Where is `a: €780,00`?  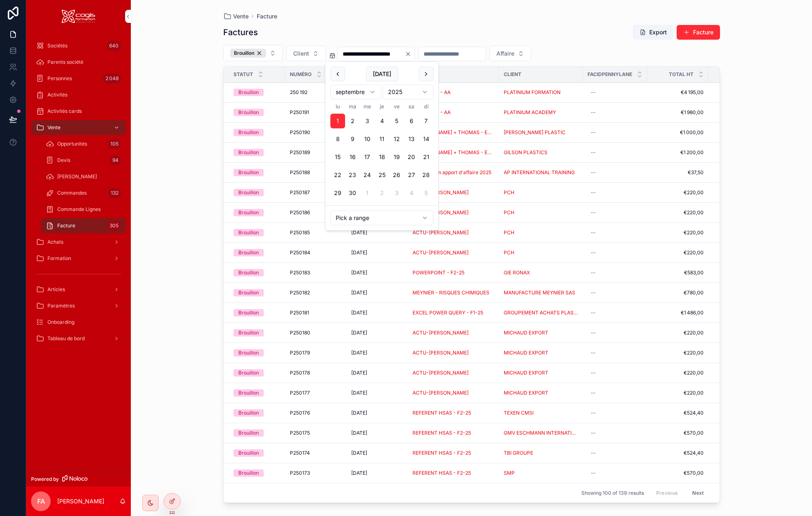
a: €780,00 is located at coordinates (678, 292).